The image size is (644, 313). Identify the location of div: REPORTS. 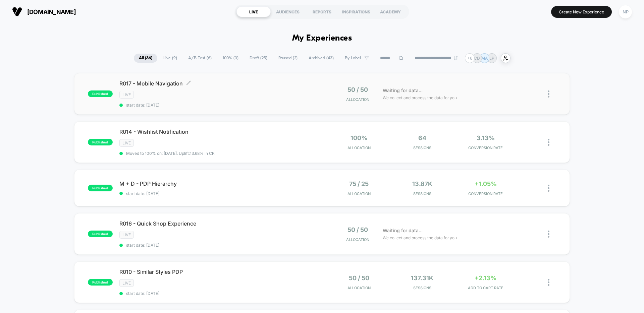
(322, 12).